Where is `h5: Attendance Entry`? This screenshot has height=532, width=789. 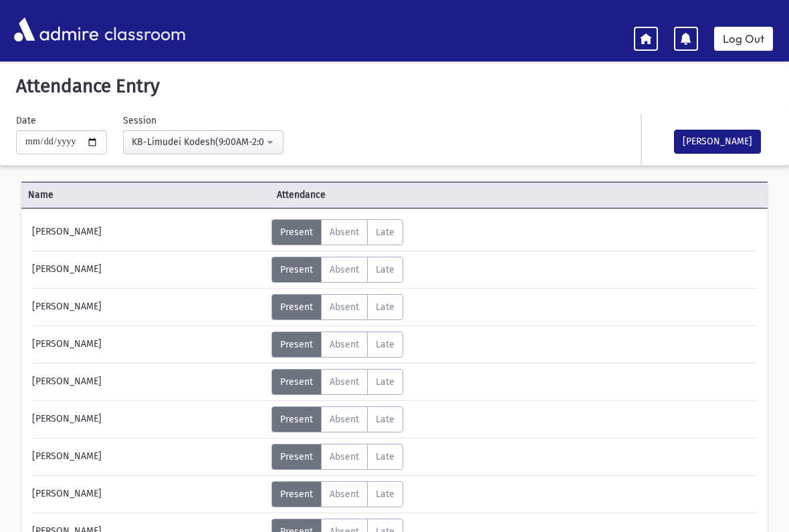
h5: Attendance Entry is located at coordinates (395, 86).